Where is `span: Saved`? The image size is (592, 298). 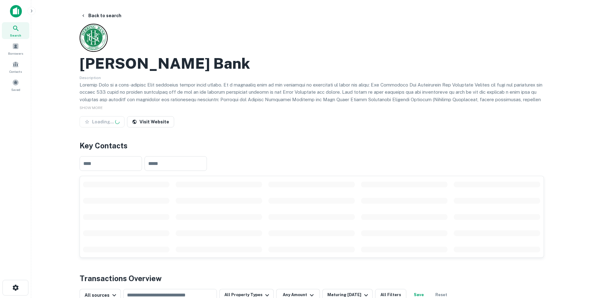 span: Saved is located at coordinates (16, 90).